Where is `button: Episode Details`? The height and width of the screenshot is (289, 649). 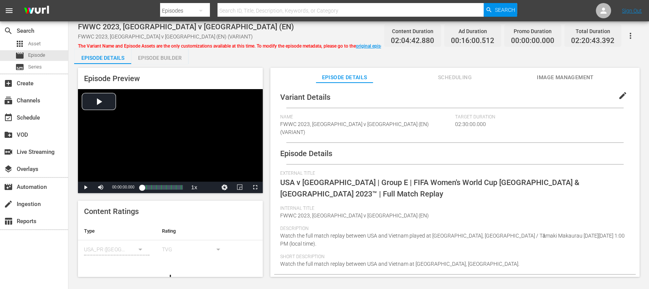 button: Episode Details is located at coordinates (103, 56).